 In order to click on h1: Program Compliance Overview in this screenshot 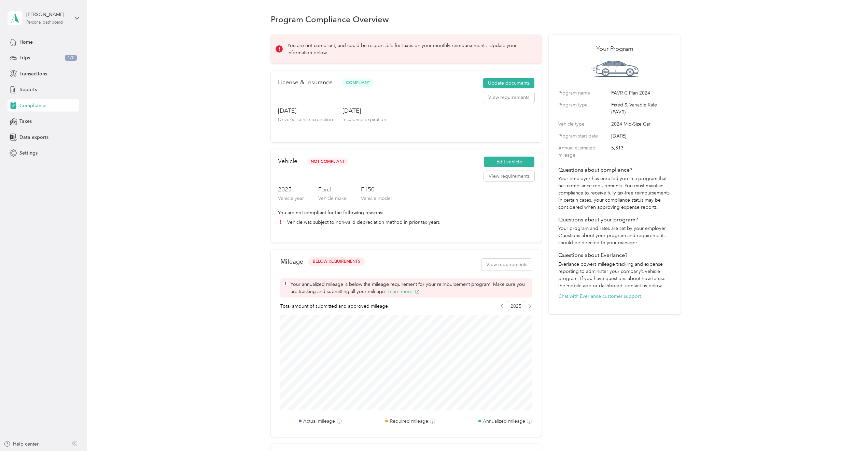, I will do `click(330, 19)`.